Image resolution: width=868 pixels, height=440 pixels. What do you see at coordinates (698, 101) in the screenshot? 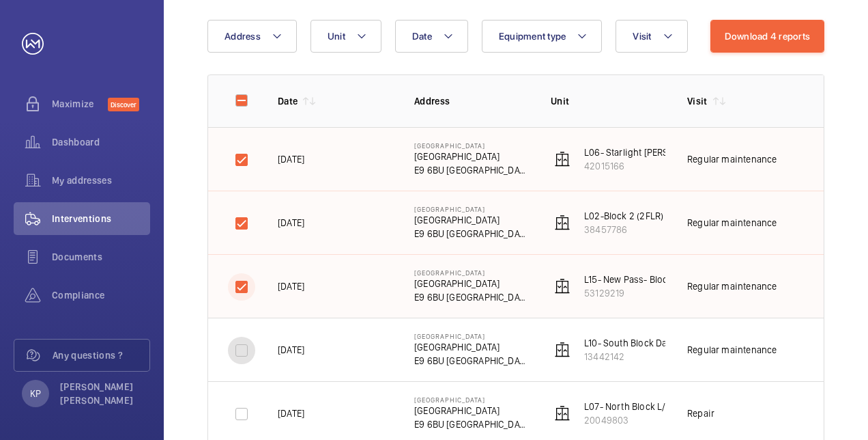
I see `p: Visit` at bounding box center [698, 101].